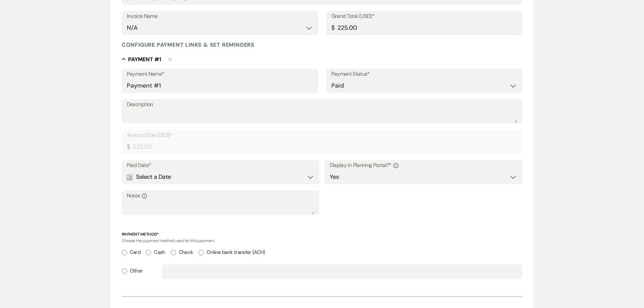 Image resolution: width=644 pixels, height=308 pixels. What do you see at coordinates (148, 253) in the screenshot?
I see `input: Cash` at bounding box center [148, 253].